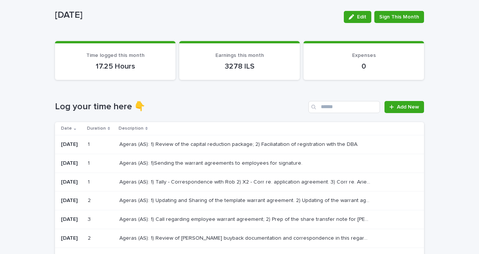  What do you see at coordinates (240, 144) in the screenshot?
I see `p: Ageras (AS): 1) Review of the capital reduction package; 2) Faciliatation of registration with th...` at bounding box center [240, 144].